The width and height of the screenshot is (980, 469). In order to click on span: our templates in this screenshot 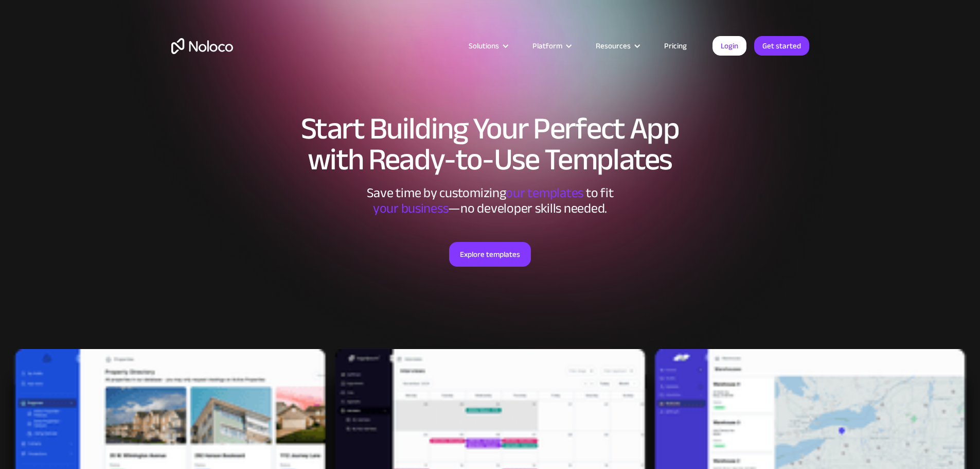, I will do `click(544, 192)`.